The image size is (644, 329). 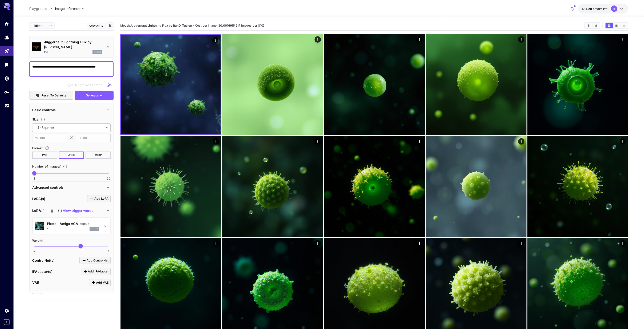 What do you see at coordinates (43, 120) in the screenshot?
I see `button: Adjust the dimensions of the generated image by specifying its width and height in pixels, or sel...` at bounding box center [43, 120].